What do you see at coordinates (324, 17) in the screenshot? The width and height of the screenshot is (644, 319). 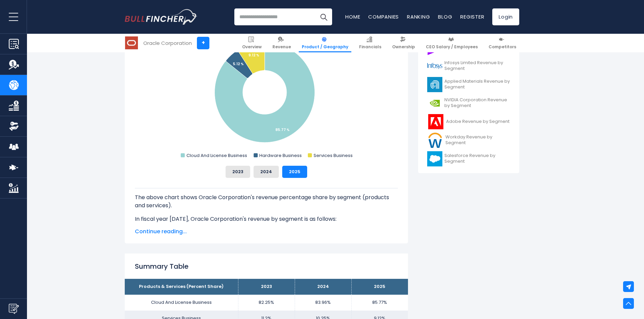 I see `button: Search` at bounding box center [324, 17].